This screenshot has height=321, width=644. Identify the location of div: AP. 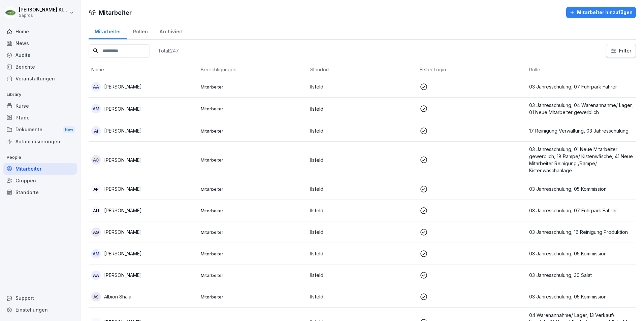
(96, 189).